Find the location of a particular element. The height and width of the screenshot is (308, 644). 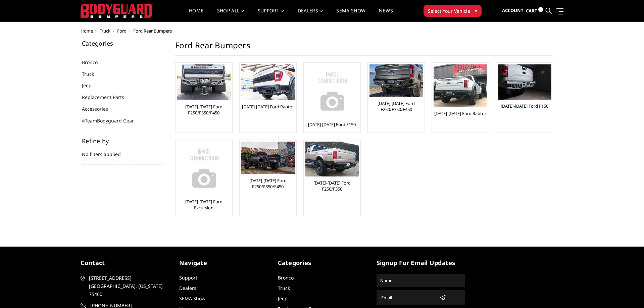

span: Truck is located at coordinates (105, 31).